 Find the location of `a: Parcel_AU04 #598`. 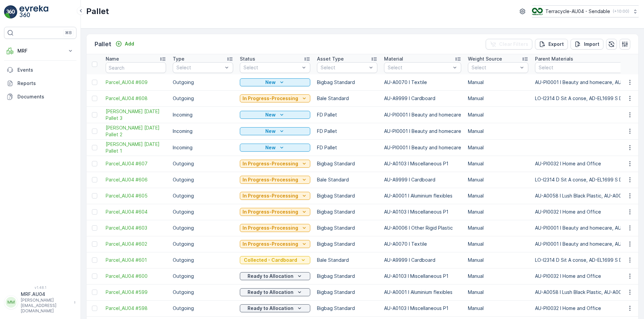

a: Parcel_AU04 #598 is located at coordinates (136, 308).